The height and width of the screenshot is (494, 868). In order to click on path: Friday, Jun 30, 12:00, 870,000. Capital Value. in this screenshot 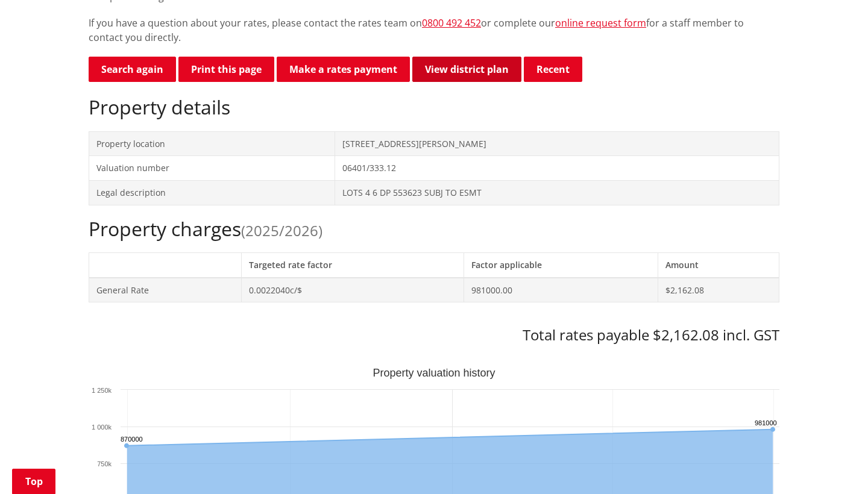, I will do `click(127, 446)`.